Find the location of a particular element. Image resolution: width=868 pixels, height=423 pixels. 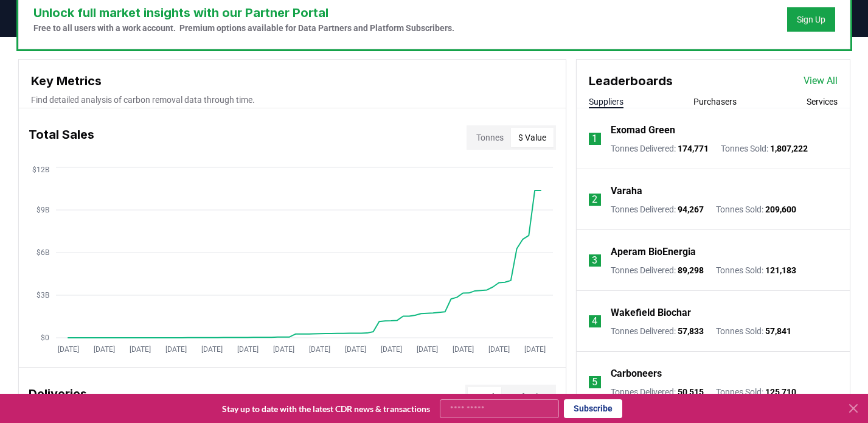

span: 174,771 is located at coordinates (693, 149).